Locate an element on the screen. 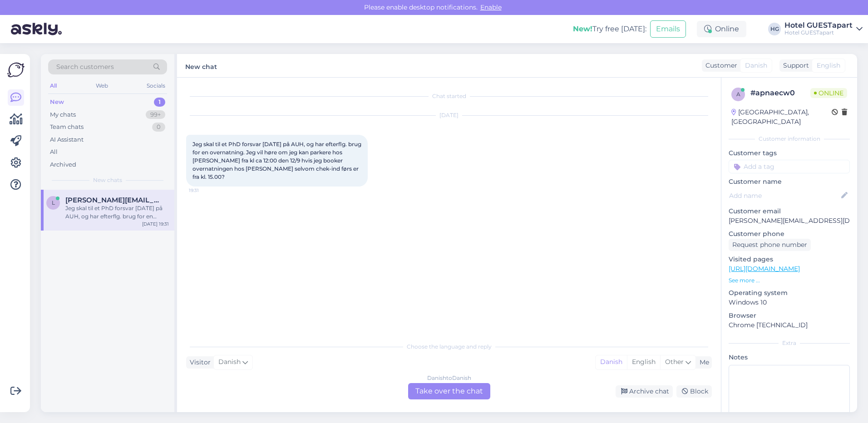  span: Search customers is located at coordinates (85, 67).